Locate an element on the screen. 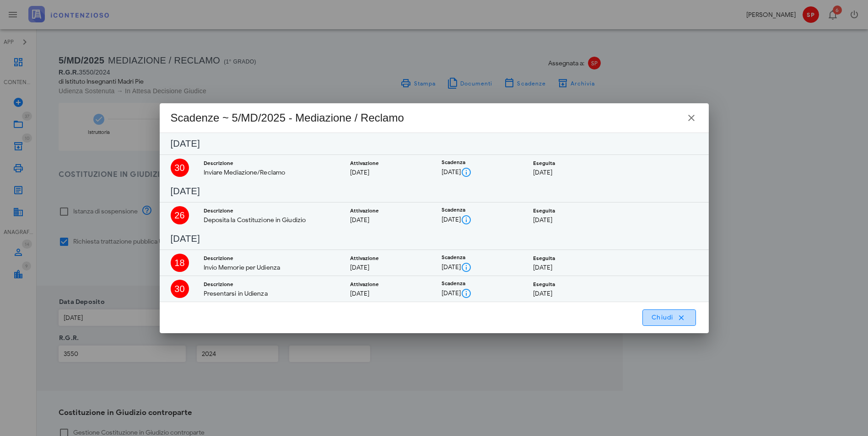 This screenshot has width=868, height=436. div: Presentarsi in Udienza is located at coordinates (269, 294).